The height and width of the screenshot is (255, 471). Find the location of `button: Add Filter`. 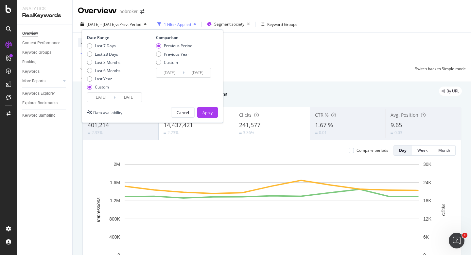

button: Add Filter is located at coordinates (91, 54).